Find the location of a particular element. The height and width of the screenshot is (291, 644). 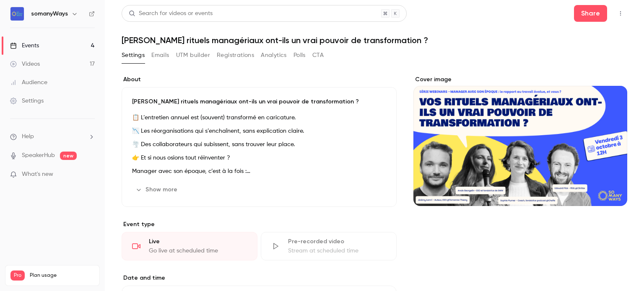

span: new is located at coordinates (68, 156).